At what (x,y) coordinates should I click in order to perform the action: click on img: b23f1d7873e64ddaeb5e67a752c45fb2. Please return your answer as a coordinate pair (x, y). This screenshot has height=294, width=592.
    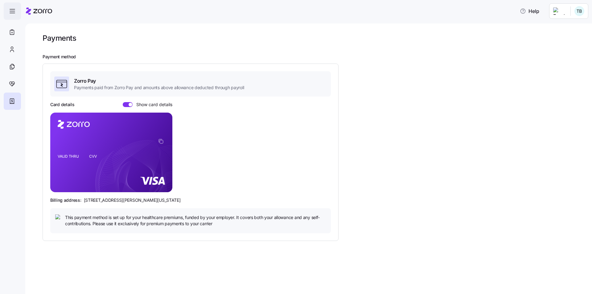
    Looking at the image, I should click on (580, 11).